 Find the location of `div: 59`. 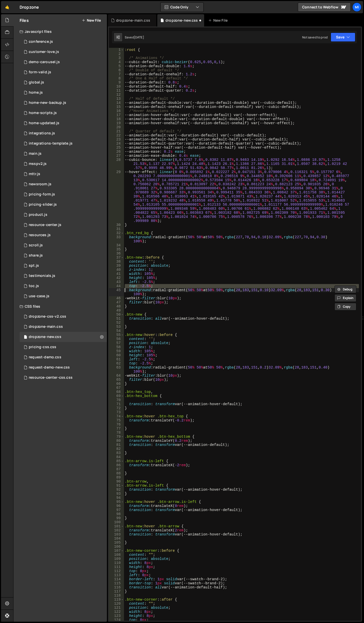

div: 59 is located at coordinates (116, 351).